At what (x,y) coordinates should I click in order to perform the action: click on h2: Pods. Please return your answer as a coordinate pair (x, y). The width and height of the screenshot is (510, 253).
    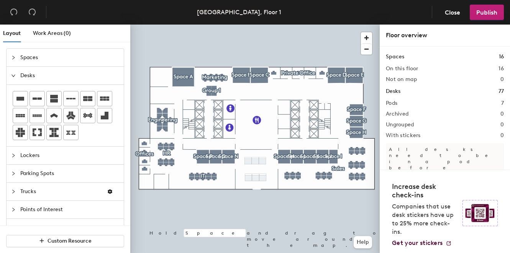
    Looking at the image, I should click on (392, 103).